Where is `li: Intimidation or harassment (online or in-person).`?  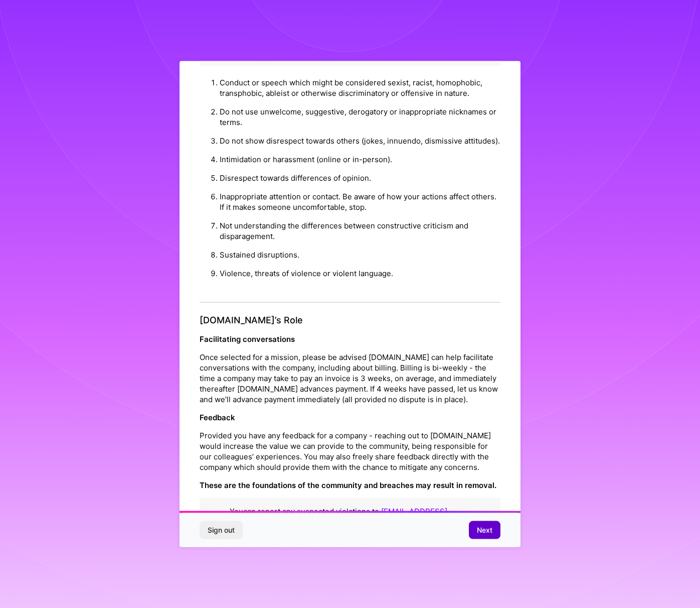 li: Intimidation or harassment (online or in-person). is located at coordinates (360, 159).